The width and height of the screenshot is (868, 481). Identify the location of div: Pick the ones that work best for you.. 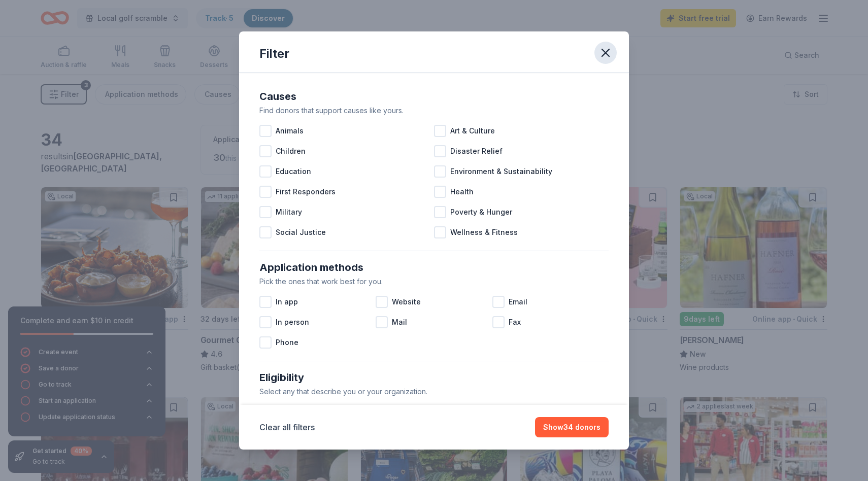
(434, 281).